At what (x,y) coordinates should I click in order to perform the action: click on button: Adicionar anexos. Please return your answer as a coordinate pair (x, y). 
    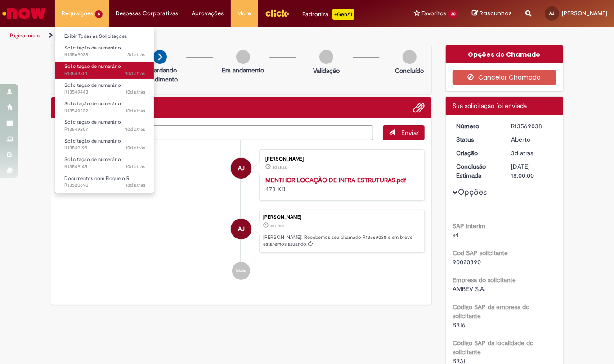
    Looking at the image, I should click on (419, 107).